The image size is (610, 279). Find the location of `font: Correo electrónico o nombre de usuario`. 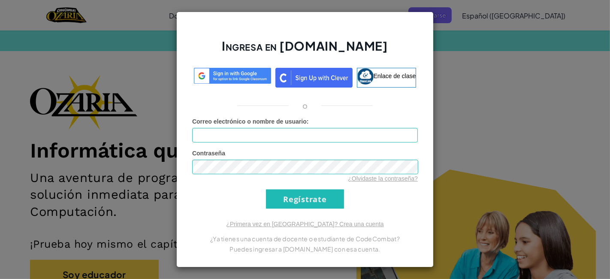

font: Correo electrónico o nombre de usuario is located at coordinates (249, 121).